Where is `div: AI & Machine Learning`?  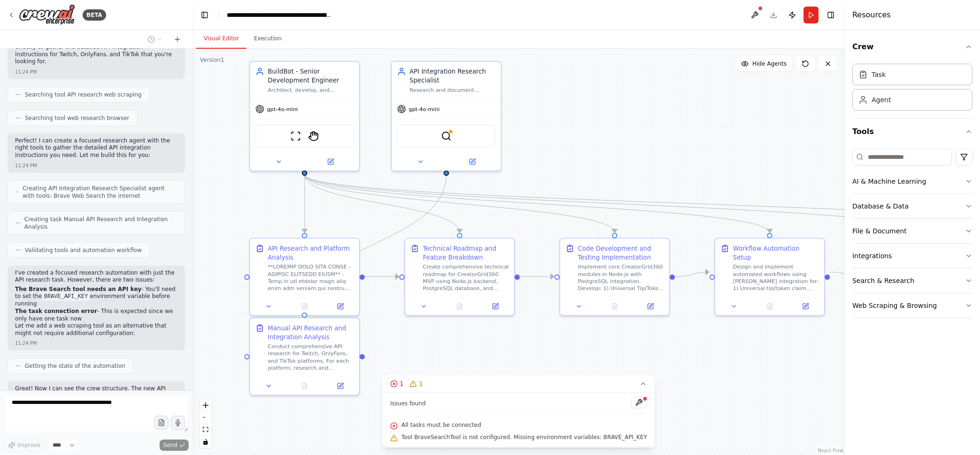 div: AI & Machine Learning is located at coordinates (889, 182).